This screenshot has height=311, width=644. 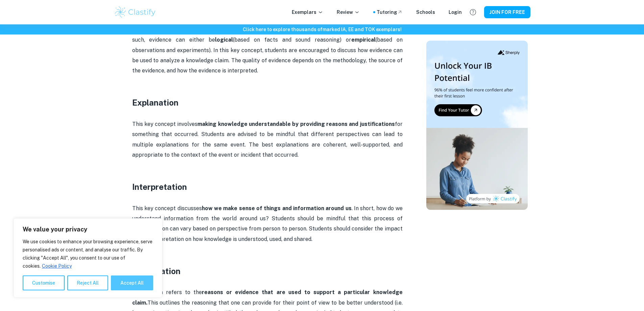 What do you see at coordinates (307, 12) in the screenshot?
I see `p: Exemplars` at bounding box center [307, 12].